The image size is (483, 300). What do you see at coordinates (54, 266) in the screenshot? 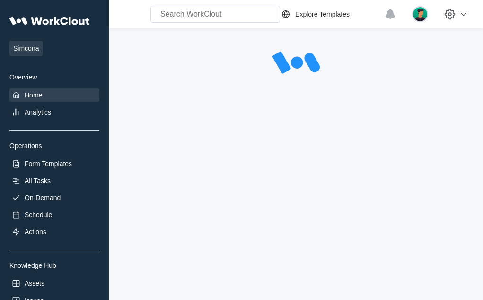
I see `div: Knowledge Hub` at bounding box center [54, 266].